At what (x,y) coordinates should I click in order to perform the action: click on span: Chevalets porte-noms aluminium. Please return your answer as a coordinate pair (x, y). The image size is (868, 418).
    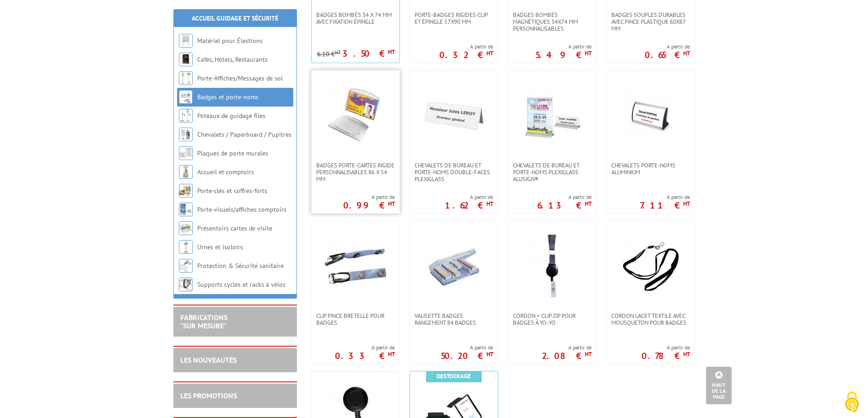
    Looking at the image, I should click on (651, 169).